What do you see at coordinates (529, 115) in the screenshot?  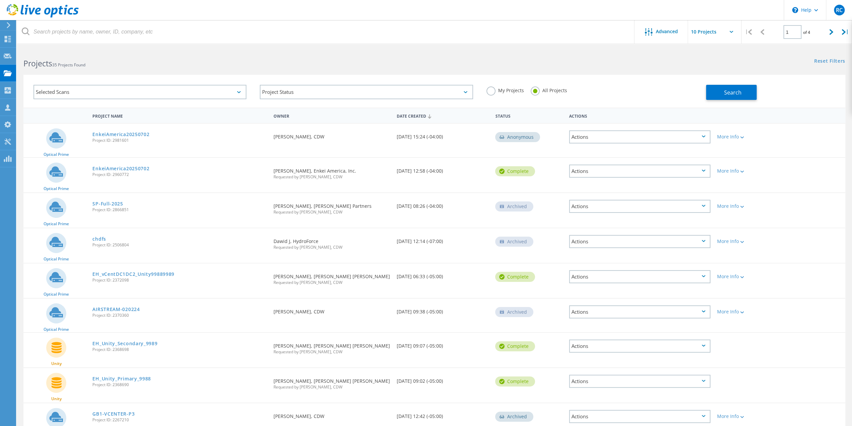 I see `div: Status` at bounding box center [529, 115].